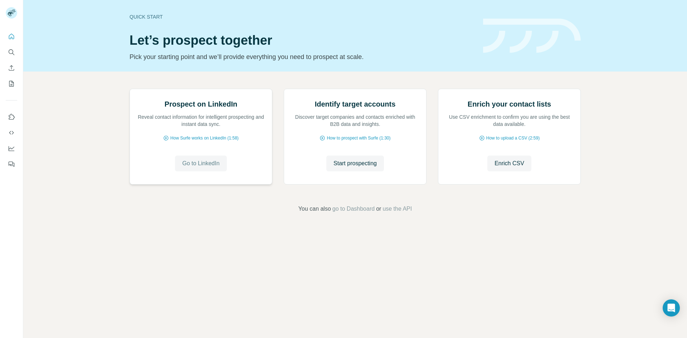 The height and width of the screenshot is (338, 687). Describe the element at coordinates (356, 104) in the screenshot. I see `h2: Identify target accounts` at that location.